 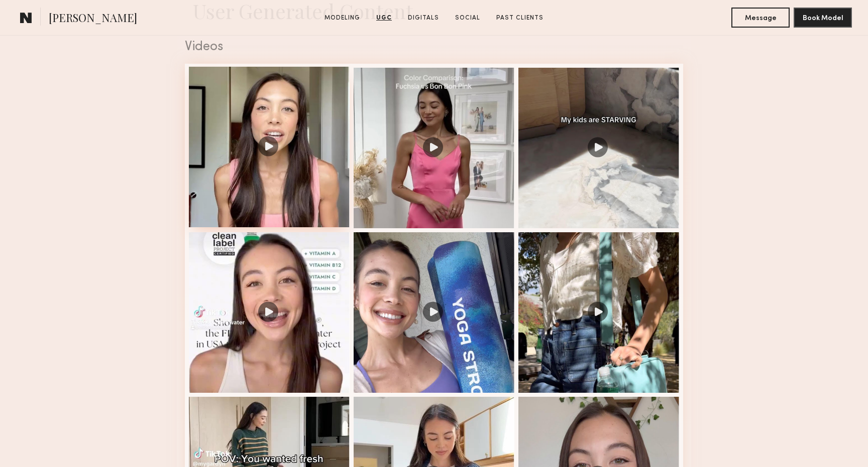 What do you see at coordinates (342, 18) in the screenshot?
I see `a: Modeling` at bounding box center [342, 18].